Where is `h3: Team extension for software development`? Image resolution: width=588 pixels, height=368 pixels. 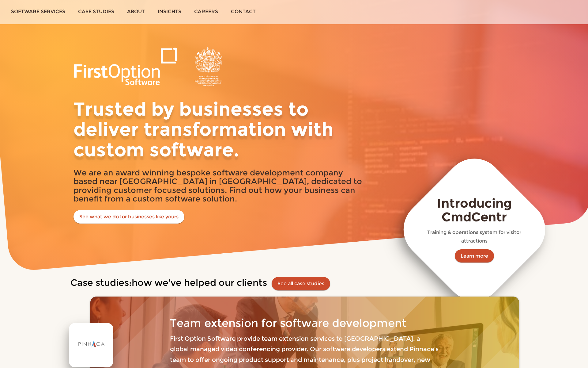 h3: Team extension for software development is located at coordinates (304, 323).